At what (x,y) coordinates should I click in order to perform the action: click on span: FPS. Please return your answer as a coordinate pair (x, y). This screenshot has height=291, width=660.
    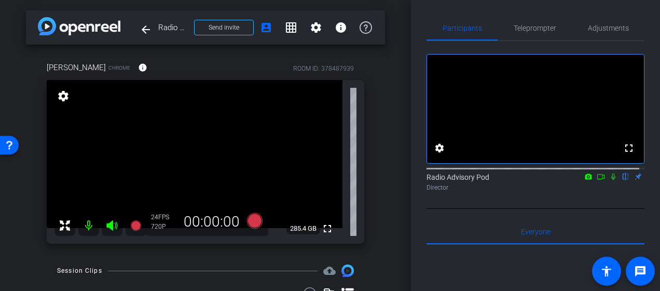
    Looking at the image, I should click on (164, 217).